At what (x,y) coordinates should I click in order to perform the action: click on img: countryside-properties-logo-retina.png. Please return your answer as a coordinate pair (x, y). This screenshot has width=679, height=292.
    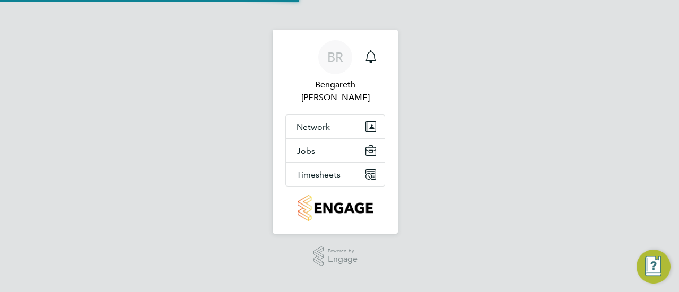
    Looking at the image, I should click on (335, 208).